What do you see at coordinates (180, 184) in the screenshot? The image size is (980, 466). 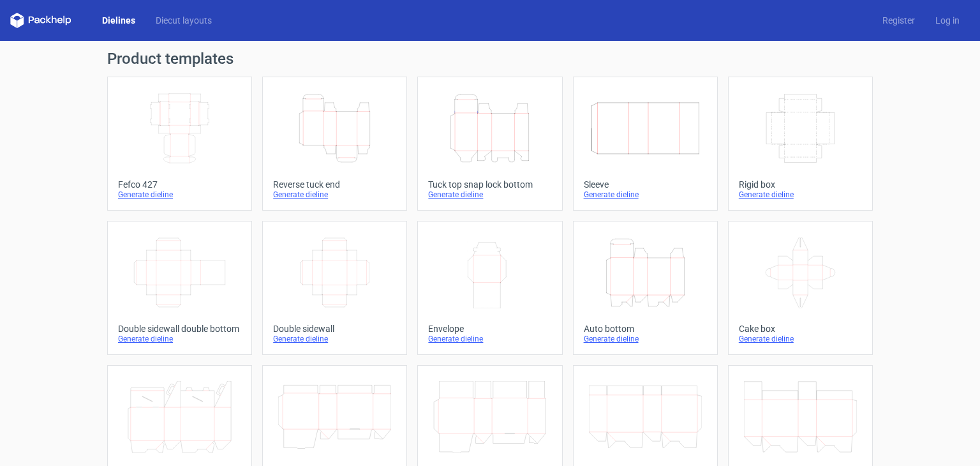 I see `div: Fefco 427` at bounding box center [180, 184].